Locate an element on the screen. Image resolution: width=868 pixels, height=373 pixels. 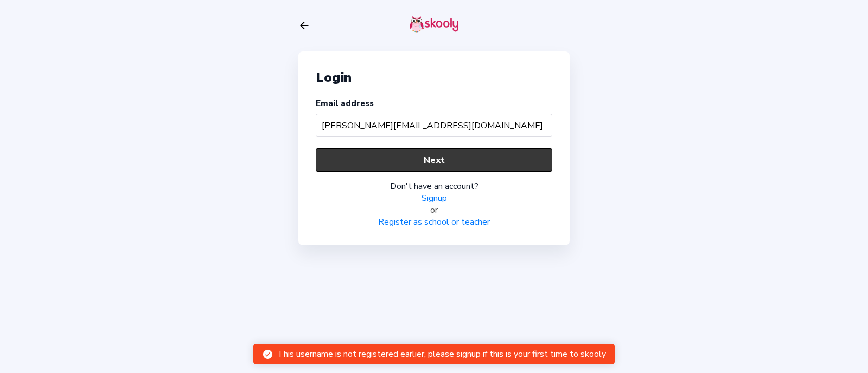
a: Signup is located at coordinates (434, 198).